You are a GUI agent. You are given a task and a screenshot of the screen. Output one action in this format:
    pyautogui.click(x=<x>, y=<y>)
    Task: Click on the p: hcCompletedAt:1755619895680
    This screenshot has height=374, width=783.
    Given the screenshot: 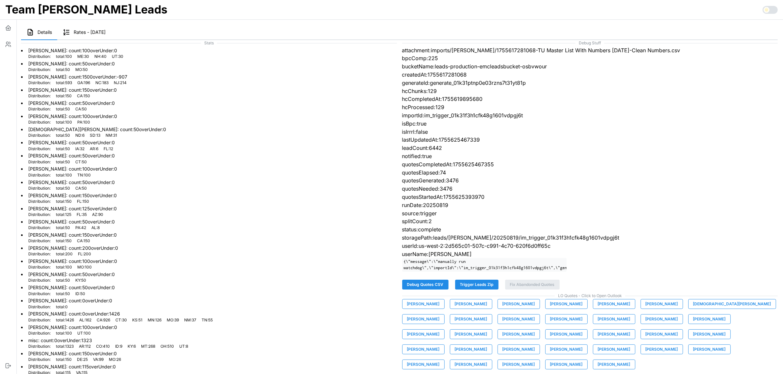 What is the action you would take?
    pyautogui.click(x=590, y=99)
    